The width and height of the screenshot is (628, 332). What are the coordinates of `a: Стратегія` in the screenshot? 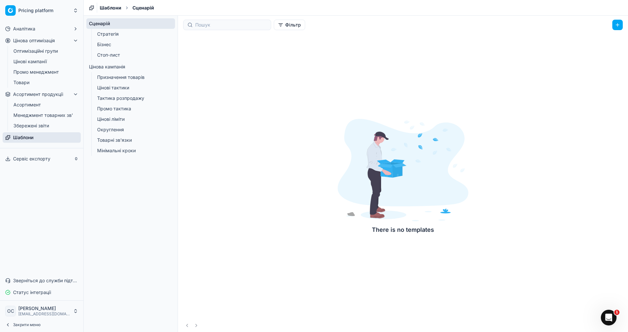 It's located at (131, 34).